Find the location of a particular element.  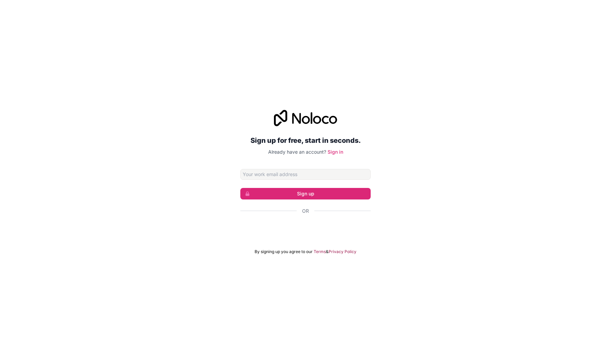

h2: Sign up for free, start in seconds. is located at coordinates (306, 140).